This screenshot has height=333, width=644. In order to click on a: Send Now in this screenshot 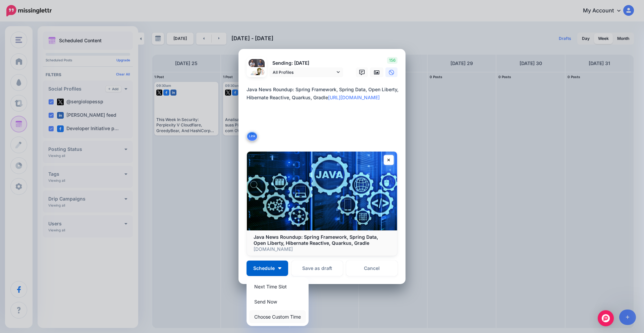, I will do `click(277, 301)`.